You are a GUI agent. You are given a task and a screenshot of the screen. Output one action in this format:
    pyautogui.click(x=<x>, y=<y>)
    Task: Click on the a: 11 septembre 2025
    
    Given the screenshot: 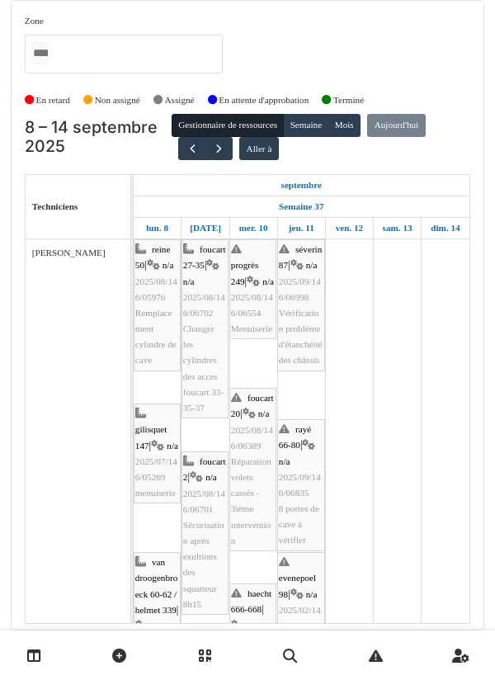 What is the action you would take?
    pyautogui.click(x=301, y=228)
    